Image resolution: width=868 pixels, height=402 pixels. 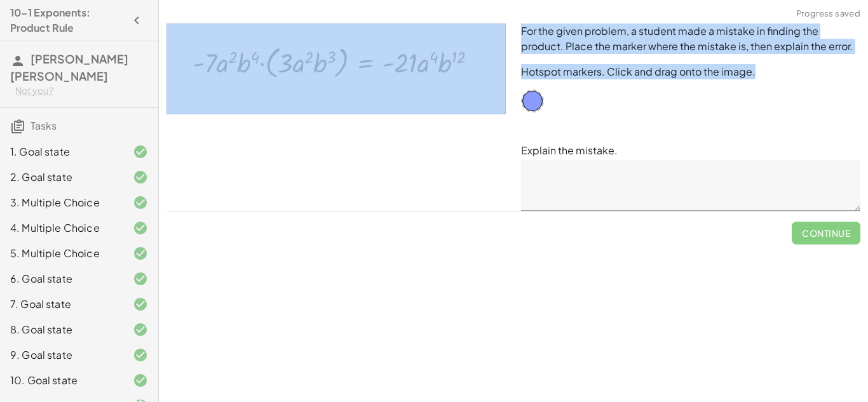 I want to click on div: 7. Goal state, so click(x=61, y=304).